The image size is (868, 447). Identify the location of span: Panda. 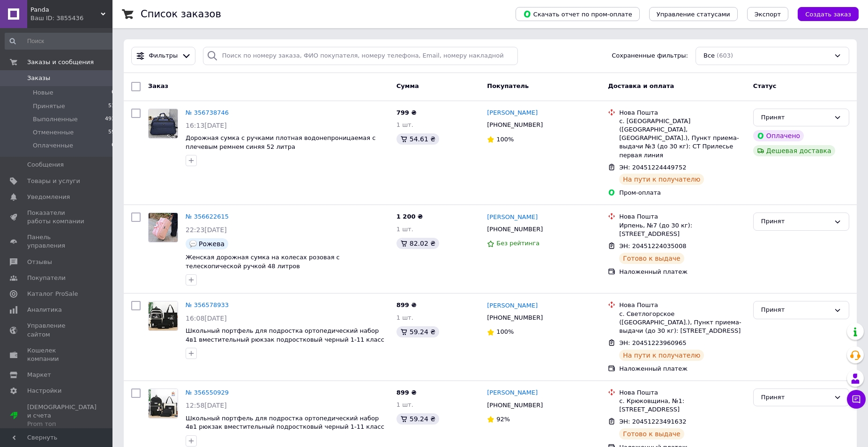
(66, 10).